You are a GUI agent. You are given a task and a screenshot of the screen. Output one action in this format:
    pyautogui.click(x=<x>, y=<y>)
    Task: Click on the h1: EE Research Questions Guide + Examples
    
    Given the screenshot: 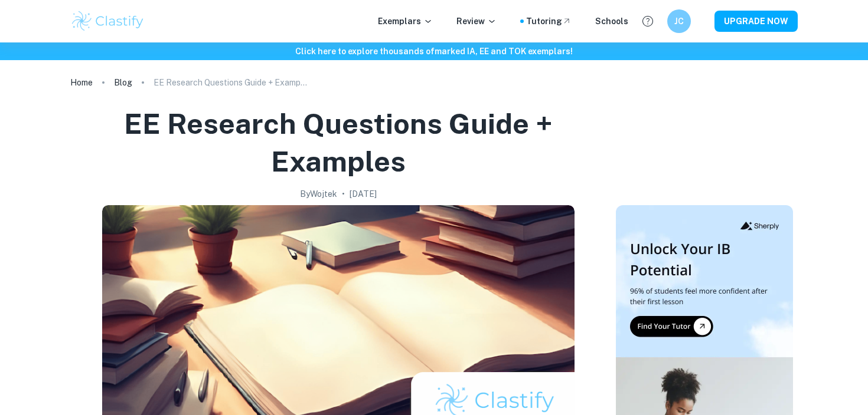 What is the action you would take?
    pyautogui.click(x=338, y=143)
    